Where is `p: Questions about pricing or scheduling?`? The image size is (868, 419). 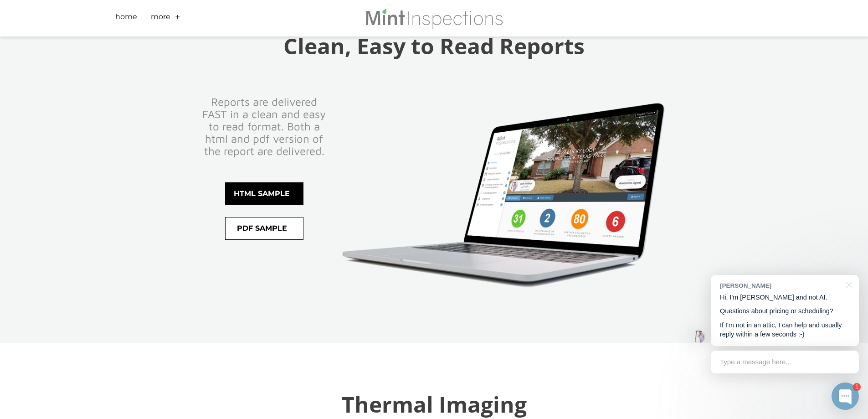
p: Questions about pricing or scheduling? is located at coordinates (785, 311).